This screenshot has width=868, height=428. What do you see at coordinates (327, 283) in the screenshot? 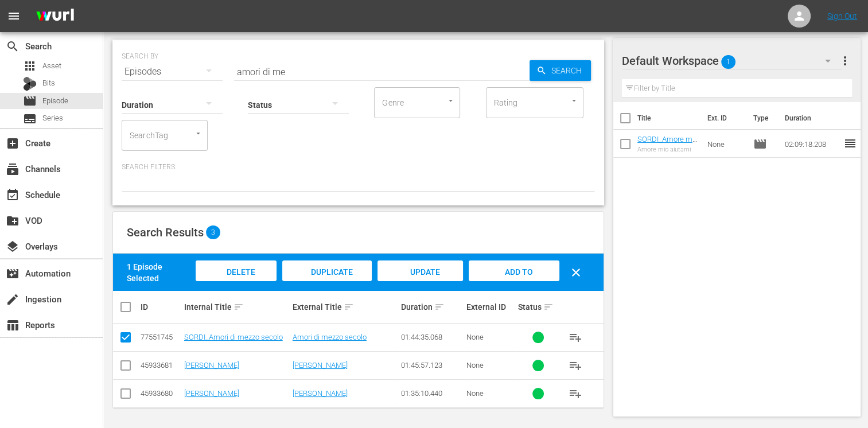
I see `span: Duplicate Episode` at bounding box center [327, 283].